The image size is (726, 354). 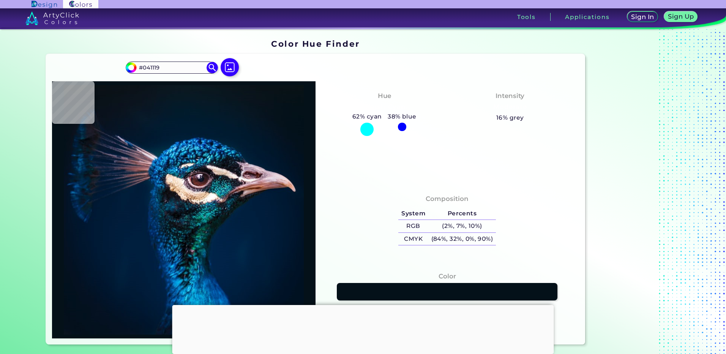 I want to click on h5: System, so click(x=413, y=213).